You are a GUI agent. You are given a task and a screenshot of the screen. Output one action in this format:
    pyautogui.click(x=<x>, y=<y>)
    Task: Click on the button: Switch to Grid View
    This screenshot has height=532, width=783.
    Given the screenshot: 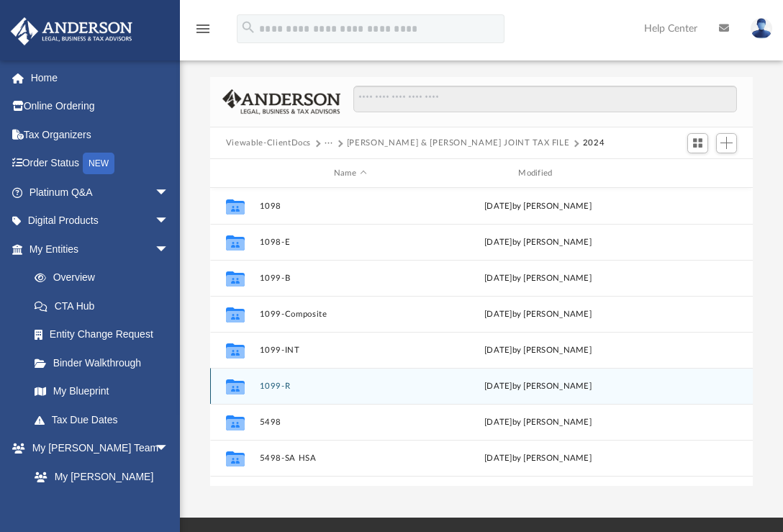 What is the action you would take?
    pyautogui.click(x=698, y=143)
    